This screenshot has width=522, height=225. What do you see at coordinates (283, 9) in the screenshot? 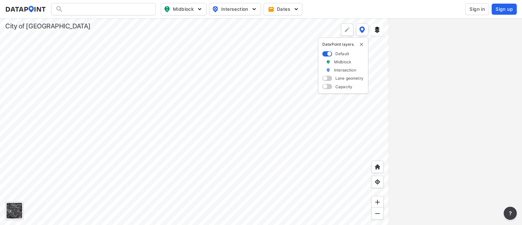
I see `span: Dates` at bounding box center [283, 9].